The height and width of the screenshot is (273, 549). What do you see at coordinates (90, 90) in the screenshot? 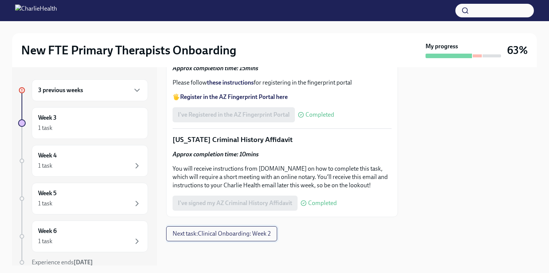
I see `div: 3 previous weeks` at bounding box center [90, 90].